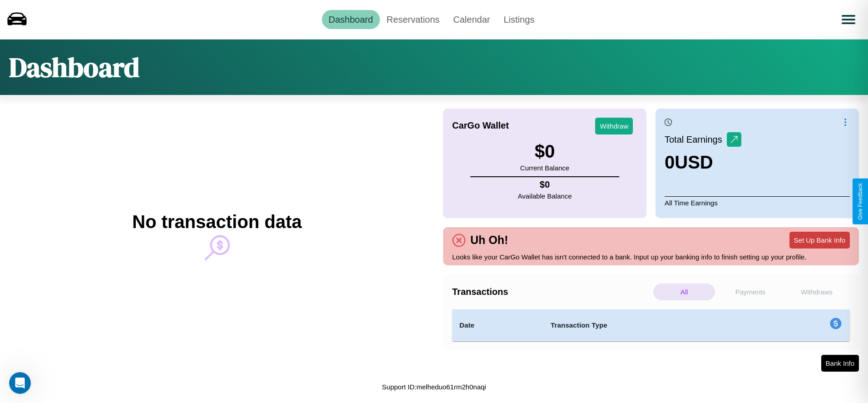 This screenshot has width=868, height=403. What do you see at coordinates (74, 67) in the screenshot?
I see `h1: Dashboard` at bounding box center [74, 67].